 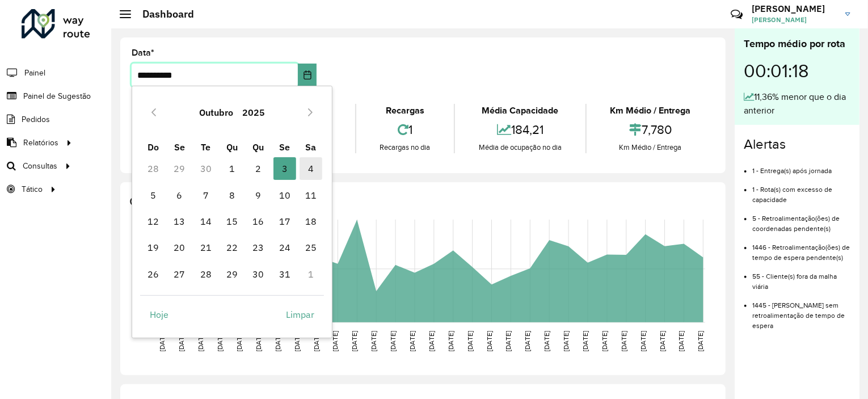 What do you see at coordinates (405, 111) in the screenshot?
I see `div: Recargas` at bounding box center [405, 111].